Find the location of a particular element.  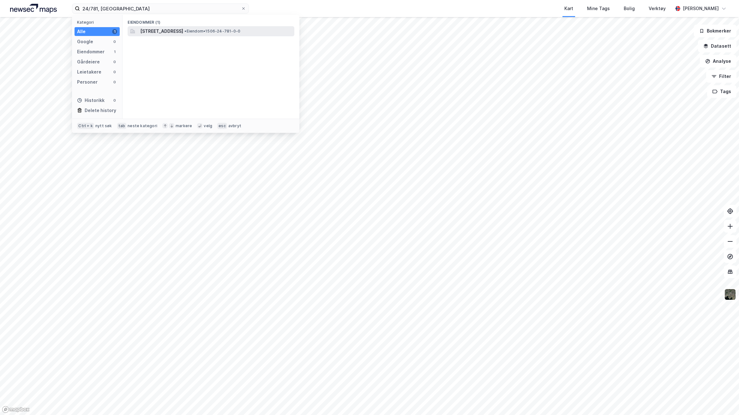

div: Google is located at coordinates (85, 42).